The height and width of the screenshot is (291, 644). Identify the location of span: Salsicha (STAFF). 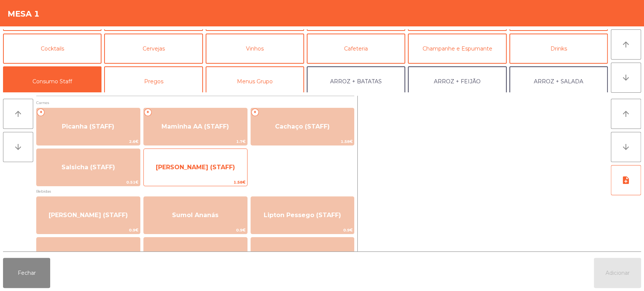
(88, 167).